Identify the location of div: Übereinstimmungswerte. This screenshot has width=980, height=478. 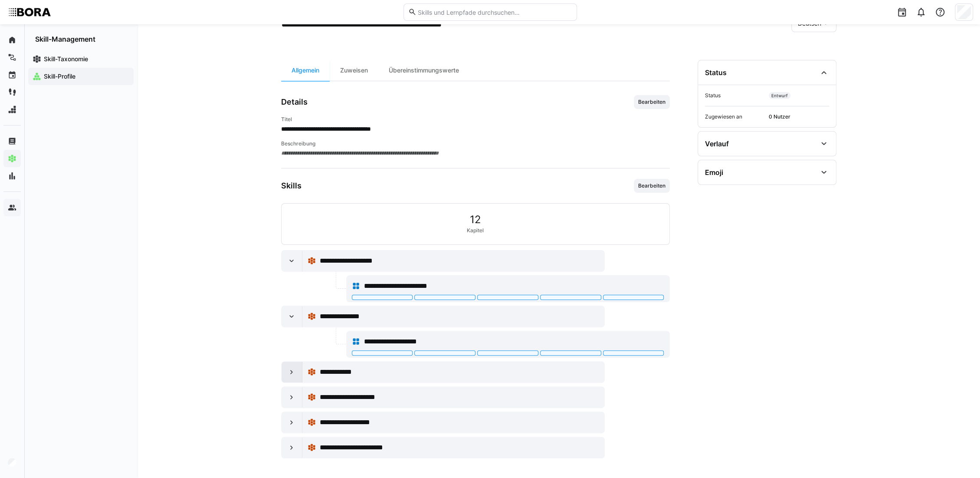
(424, 70).